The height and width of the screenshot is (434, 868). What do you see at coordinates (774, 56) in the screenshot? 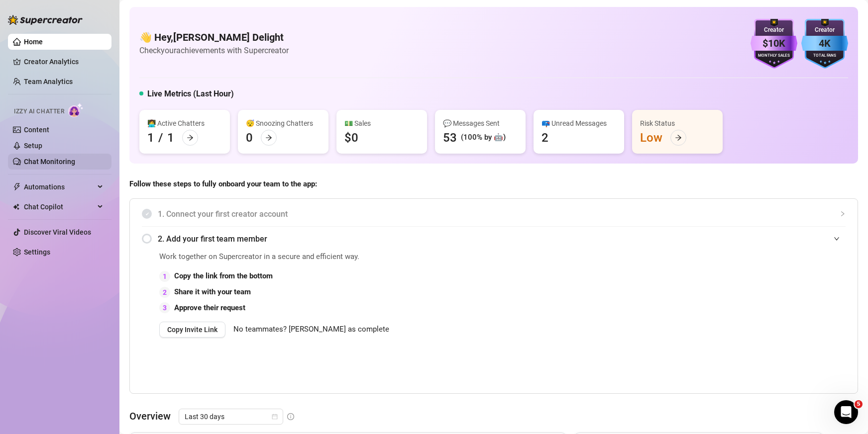
I see `div: Monthly Sales` at bounding box center [774, 56].